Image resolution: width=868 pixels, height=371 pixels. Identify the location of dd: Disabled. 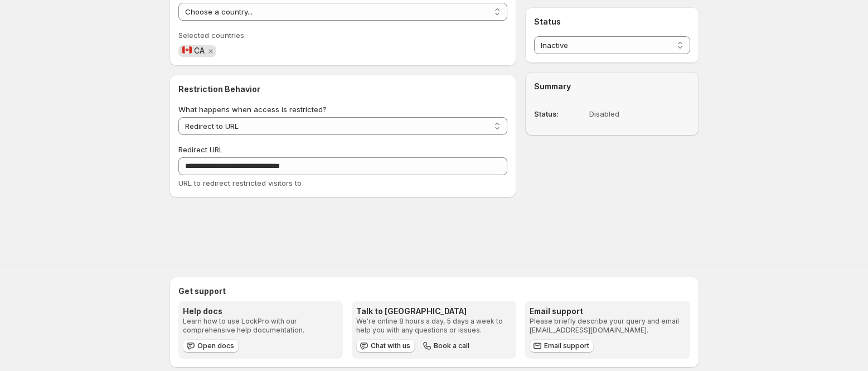
(640, 114).